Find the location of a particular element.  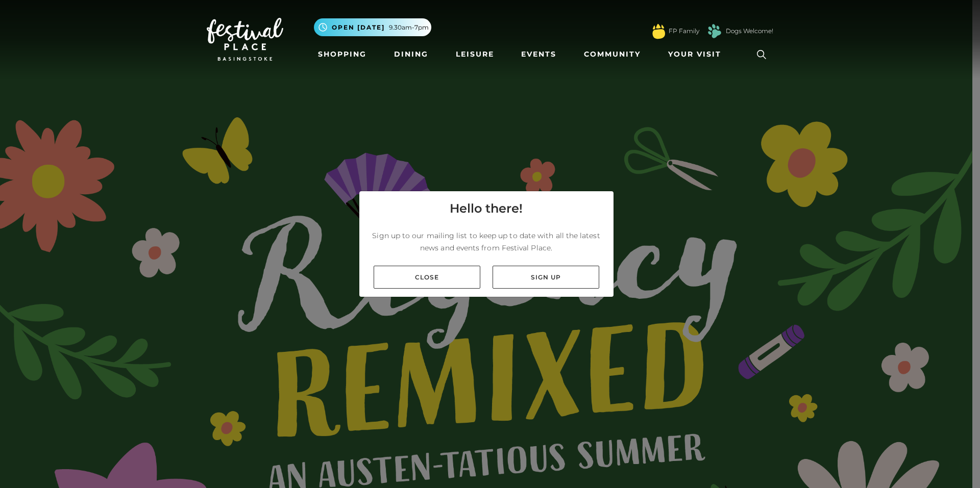

a: Dogs Welcome! is located at coordinates (750, 31).